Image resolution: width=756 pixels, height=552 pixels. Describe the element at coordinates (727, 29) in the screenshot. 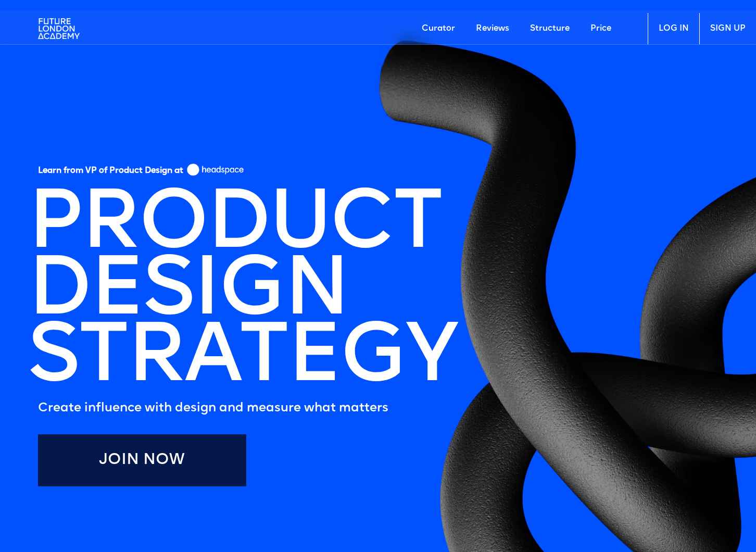

I see `a: SIGN UP` at that location.